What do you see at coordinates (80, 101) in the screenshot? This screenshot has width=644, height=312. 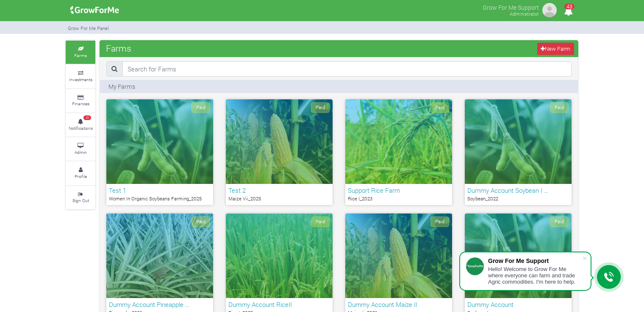 I see `a: Finances` at bounding box center [80, 101].